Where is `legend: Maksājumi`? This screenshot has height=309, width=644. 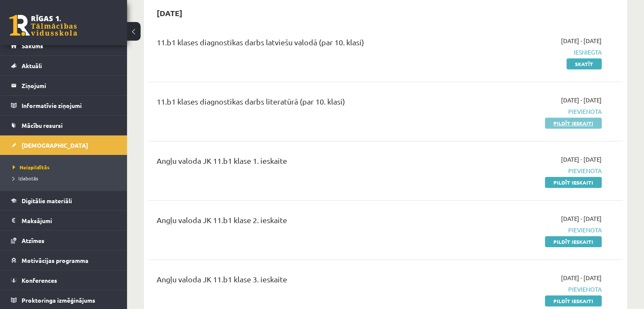 legend: Maksājumi is located at coordinates (69, 220).